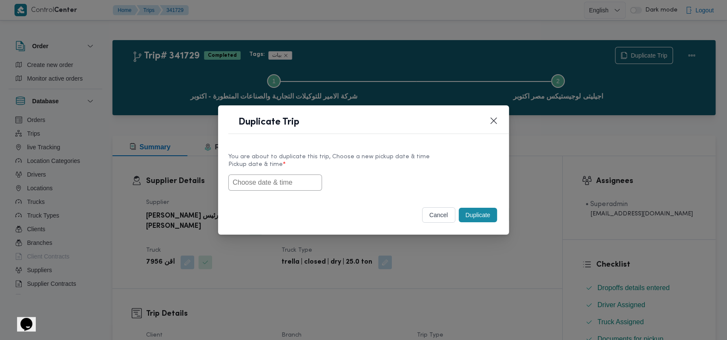  What do you see at coordinates (363, 156) in the screenshot?
I see `div: You are about to duplicate this trip, Choose a new pickup date & time` at bounding box center [363, 156].